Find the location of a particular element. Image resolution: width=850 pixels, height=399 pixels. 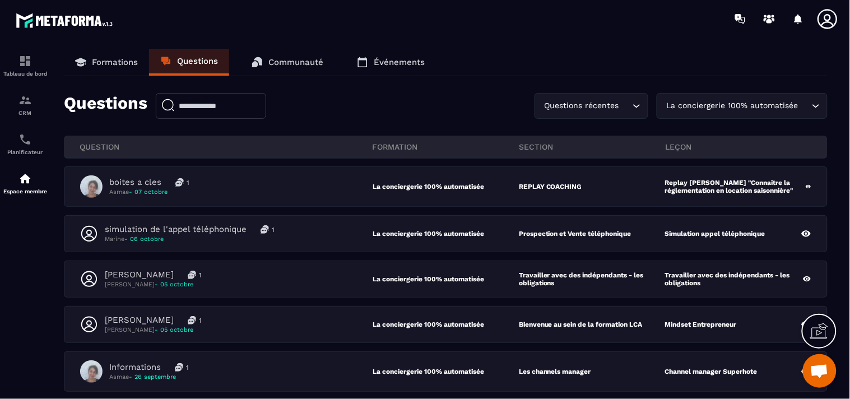

p: Événements is located at coordinates (399, 62).